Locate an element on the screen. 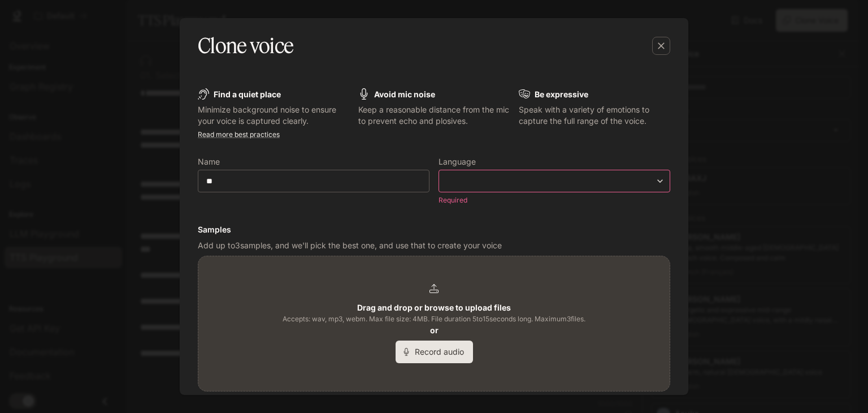  button: Record audio is located at coordinates (434, 352).